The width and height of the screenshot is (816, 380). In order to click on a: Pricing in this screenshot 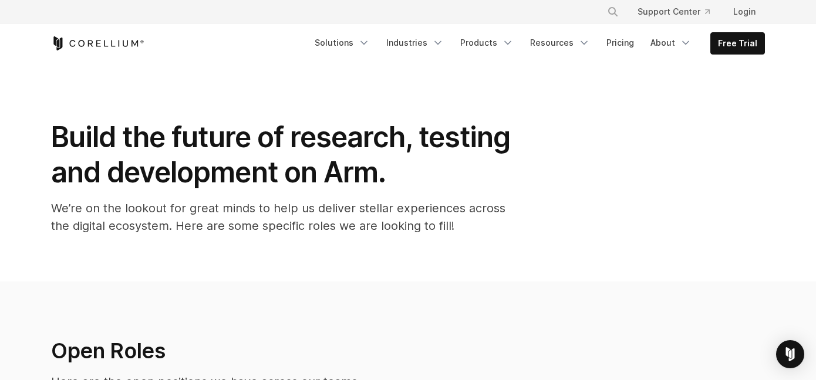, I will do `click(620, 43)`.